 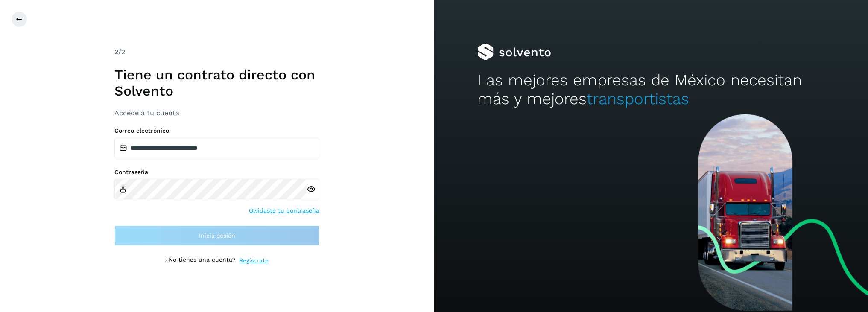 What do you see at coordinates (217, 83) in the screenshot?
I see `h1: Tiene un contrato directo con Solvento` at bounding box center [217, 83].